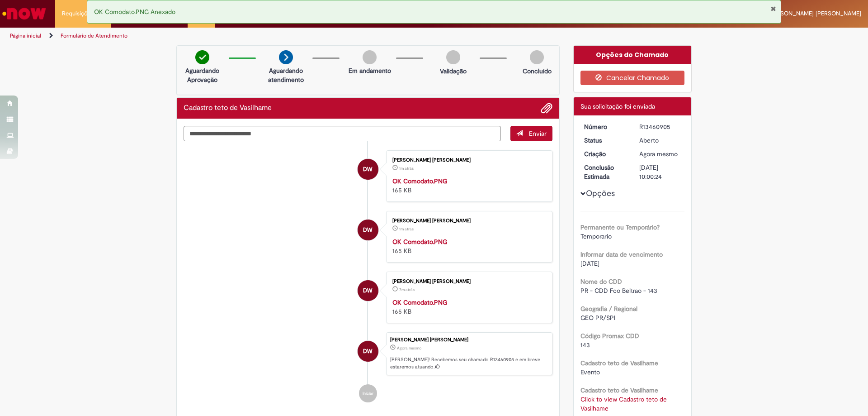 This screenshot has width=868, height=416. What do you see at coordinates (660, 154) in the screenshot?
I see `div: 29/08/2025 09:00:20` at bounding box center [660, 154].